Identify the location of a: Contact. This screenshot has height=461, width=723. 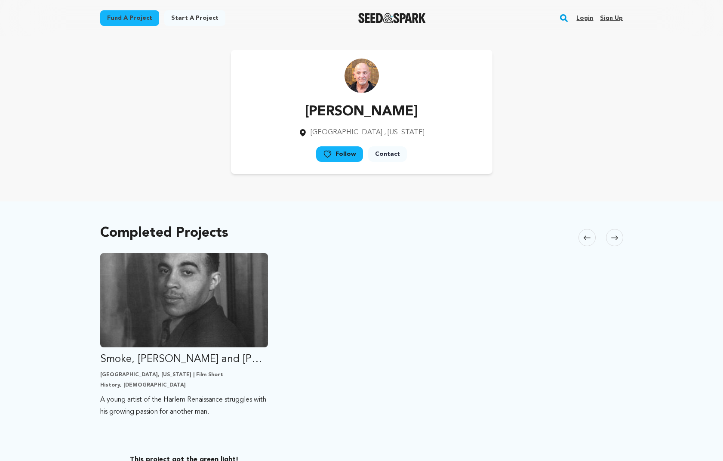
(388, 154).